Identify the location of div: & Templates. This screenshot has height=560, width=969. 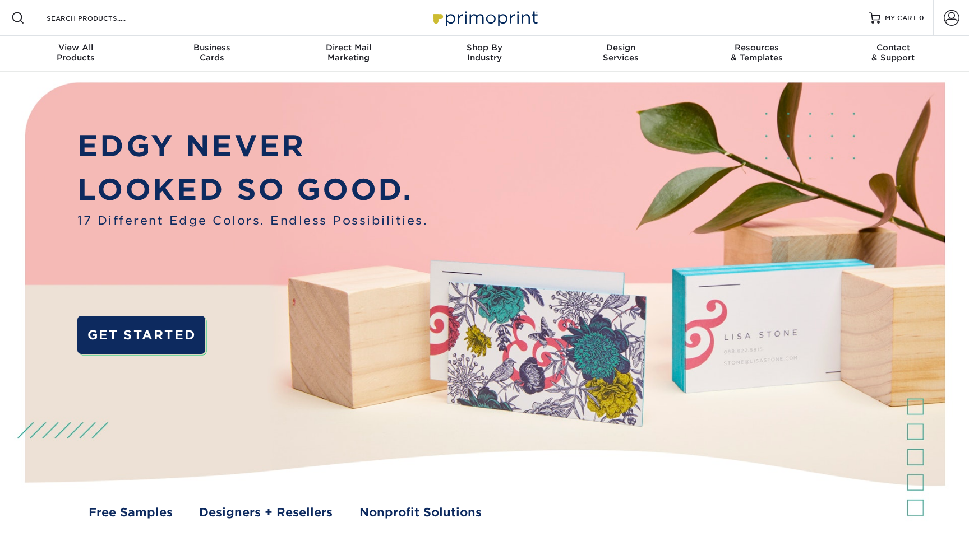
(756, 53).